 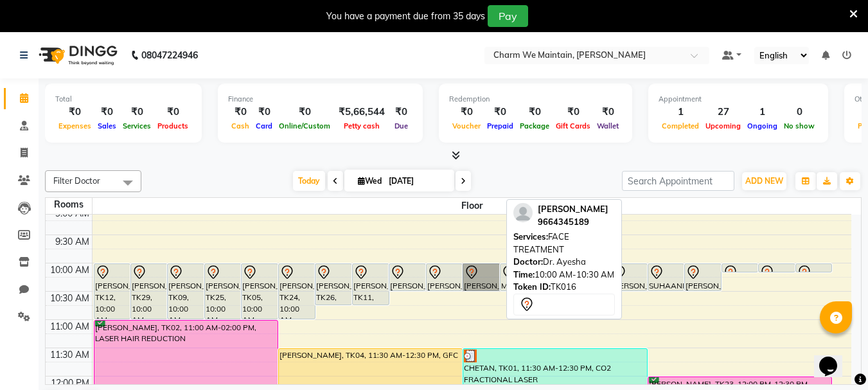 I want to click on span: Petty cash, so click(x=361, y=126).